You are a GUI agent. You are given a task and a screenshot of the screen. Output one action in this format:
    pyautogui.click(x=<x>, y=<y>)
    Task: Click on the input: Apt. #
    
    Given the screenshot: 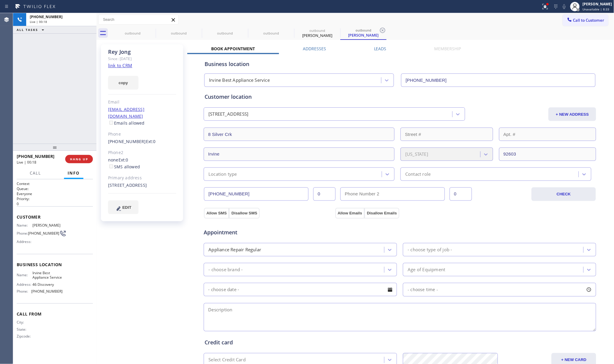 What is the action you would take?
    pyautogui.click(x=548, y=134)
    